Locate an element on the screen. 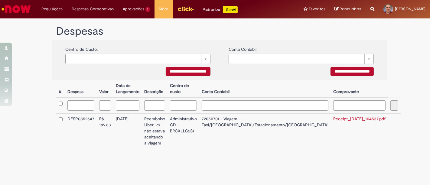 Image resolution: width=430 pixels, height=185 pixels. th: Despesa is located at coordinates (81, 89).